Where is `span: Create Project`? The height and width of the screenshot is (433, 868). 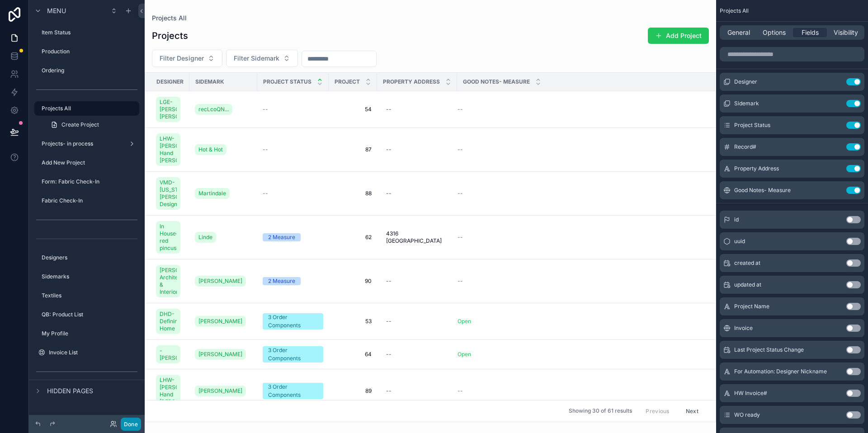 span: Create Project is located at coordinates (80, 124).